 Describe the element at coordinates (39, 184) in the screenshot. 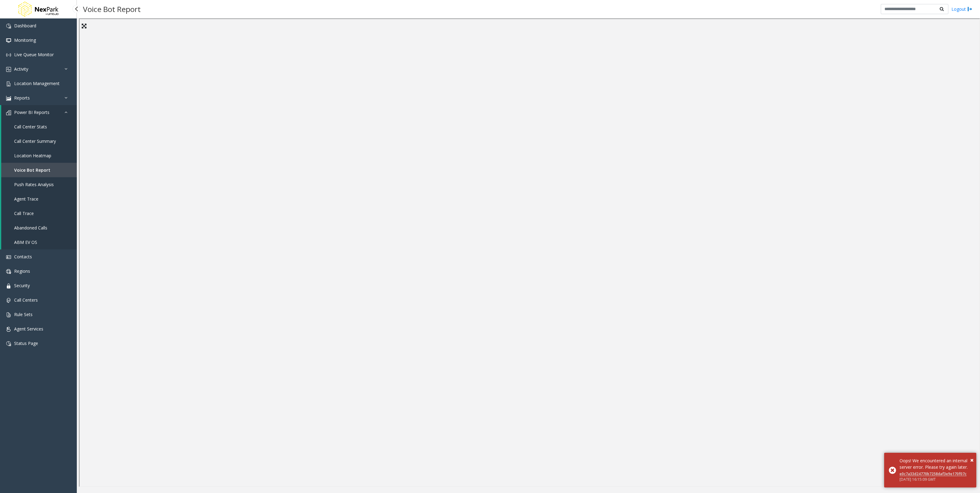

I see `a: Push Rates Analysis` at that location.